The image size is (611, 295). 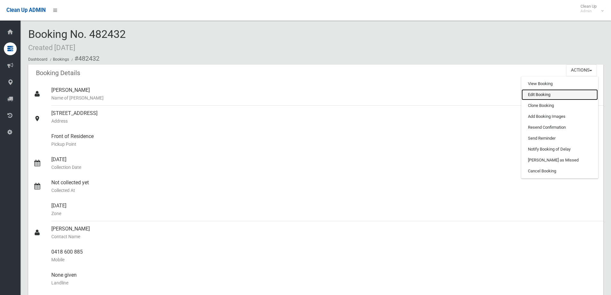 I want to click on div: Not collected yet, so click(x=325, y=186).